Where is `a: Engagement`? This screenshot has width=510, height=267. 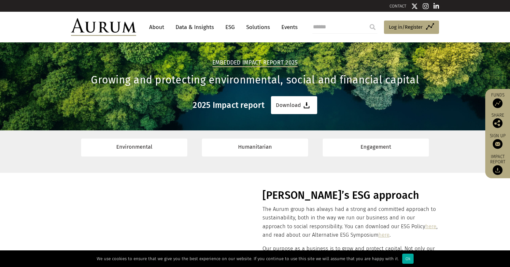 a: Engagement is located at coordinates (376, 147).